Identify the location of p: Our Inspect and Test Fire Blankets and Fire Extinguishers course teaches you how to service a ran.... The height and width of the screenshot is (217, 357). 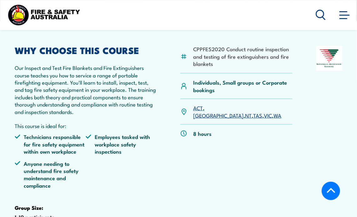
(86, 90).